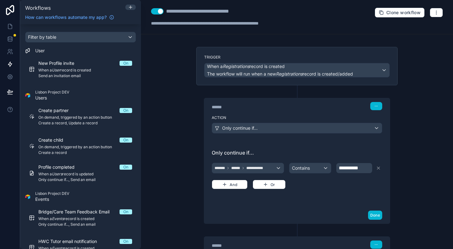  What do you see at coordinates (66, 17) in the screenshot?
I see `span: How can workflows automate my app?` at bounding box center [66, 17].